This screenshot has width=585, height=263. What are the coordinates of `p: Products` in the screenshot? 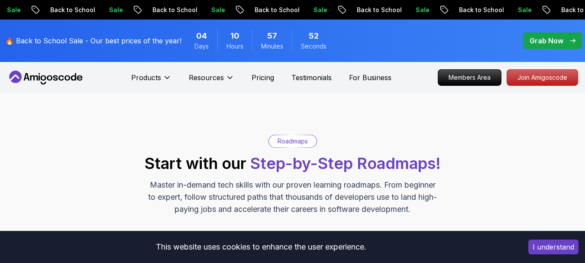 It's located at (146, 77).